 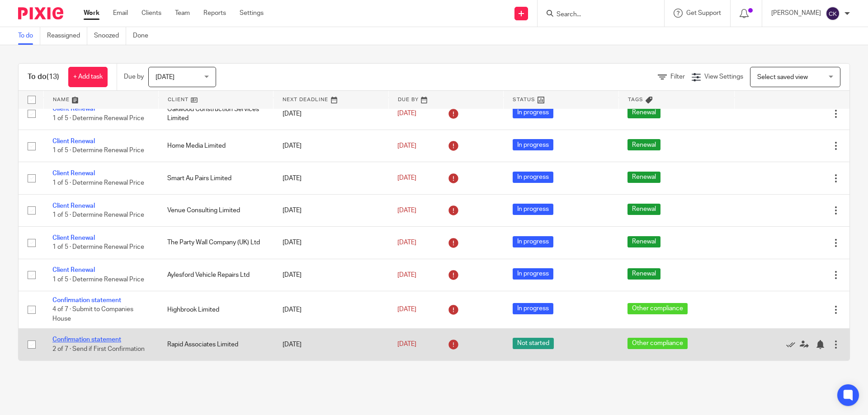 I want to click on td: Venue Consulting Limited, so click(x=216, y=210).